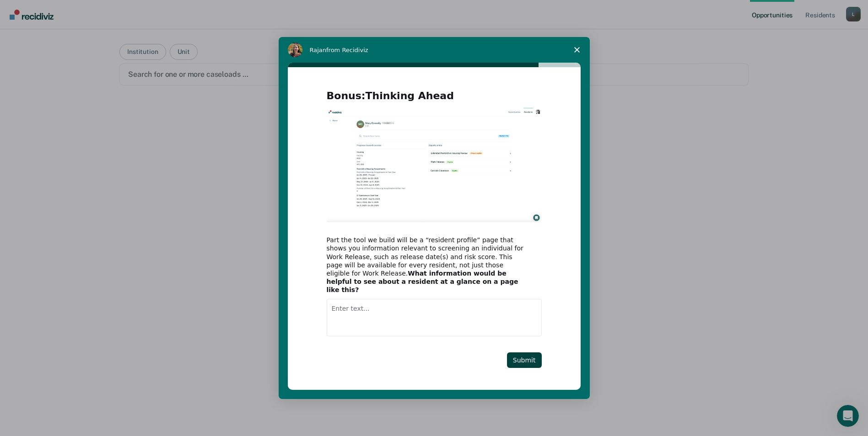  Describe the element at coordinates (524, 360) in the screenshot. I see `button: Submit` at that location.